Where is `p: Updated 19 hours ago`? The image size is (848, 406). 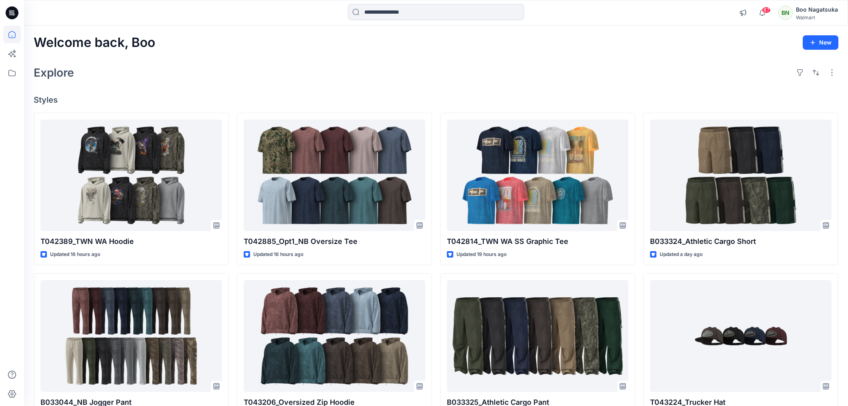 p: Updated 19 hours ago is located at coordinates (481, 254).